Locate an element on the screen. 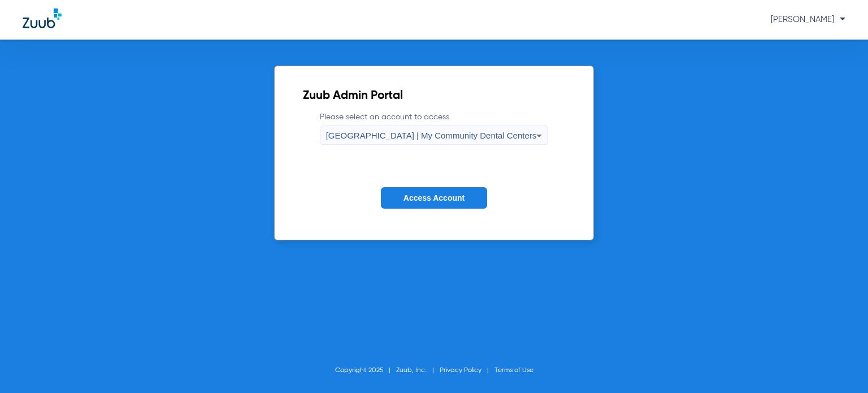 The height and width of the screenshot is (393, 868). a: Terms of Use is located at coordinates (513, 370).